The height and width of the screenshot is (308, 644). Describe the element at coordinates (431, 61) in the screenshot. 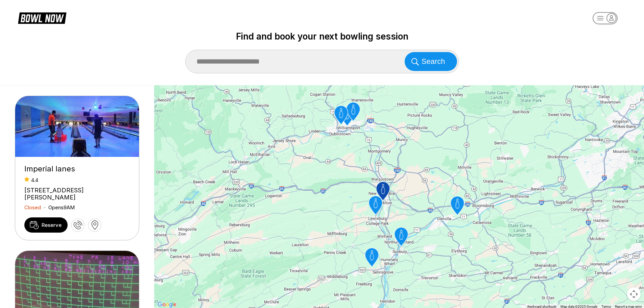

I see `button: Search` at that location.